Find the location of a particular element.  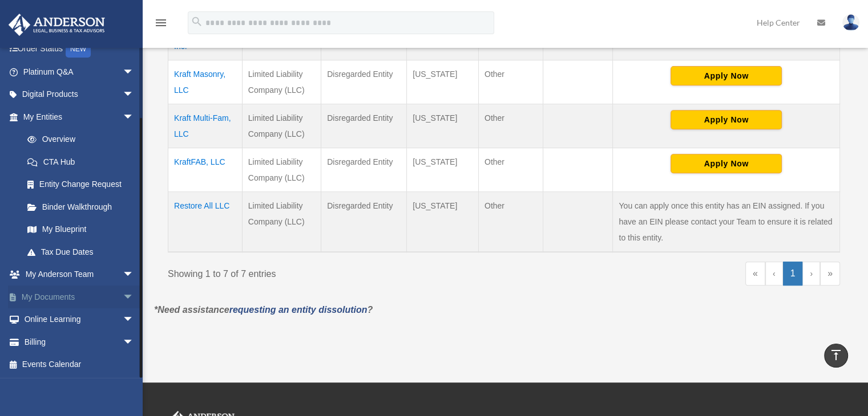

a: Next is located at coordinates (811, 274).